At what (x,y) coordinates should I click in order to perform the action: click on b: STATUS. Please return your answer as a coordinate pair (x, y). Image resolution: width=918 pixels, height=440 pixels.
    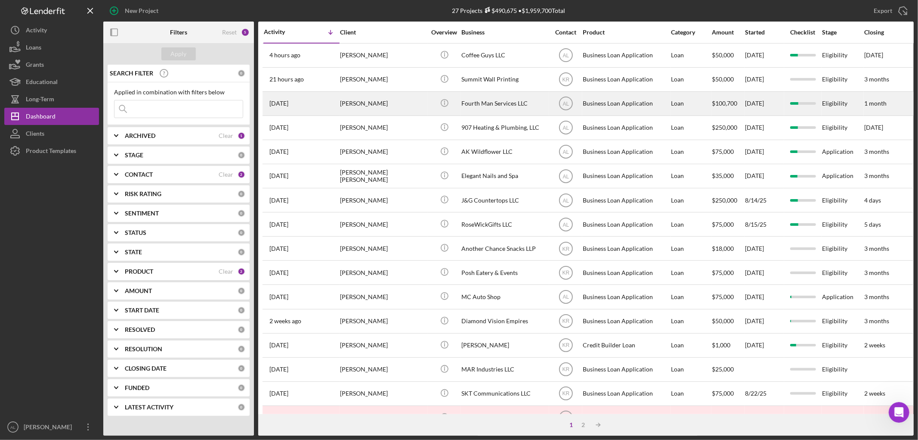
    Looking at the image, I should click on (136, 232).